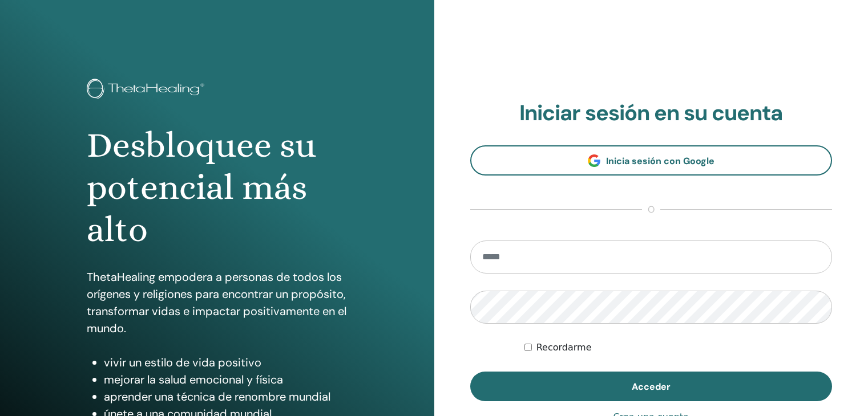  I want to click on li: vivir un estilo de vida positivo, so click(225, 363).